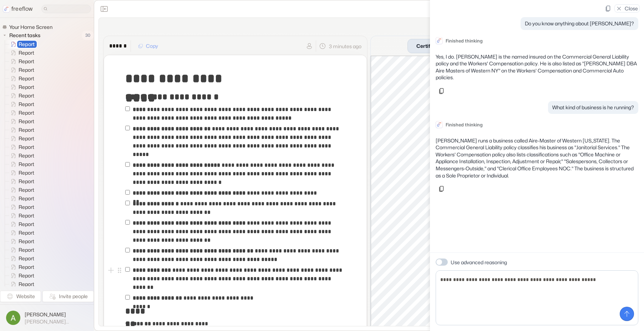 The height and width of the screenshot is (331, 644). I want to click on p: What kind of business is he running?, so click(593, 107).